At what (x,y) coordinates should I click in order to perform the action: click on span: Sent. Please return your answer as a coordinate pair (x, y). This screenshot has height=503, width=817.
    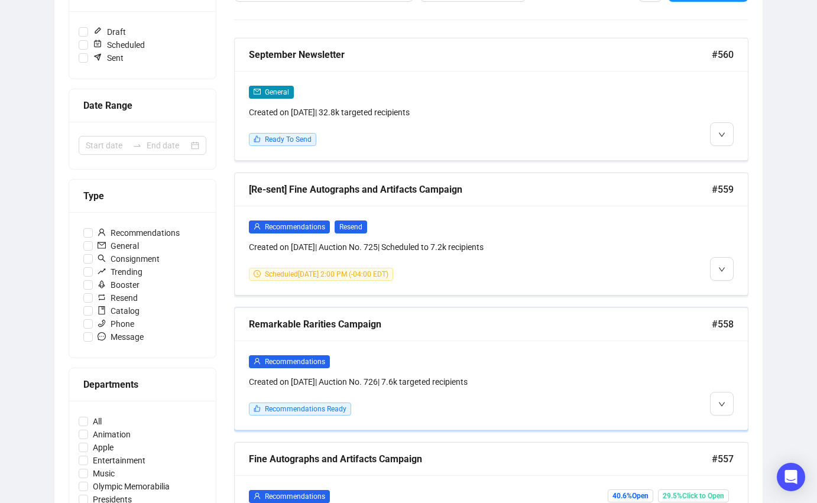
    Looking at the image, I should click on (108, 58).